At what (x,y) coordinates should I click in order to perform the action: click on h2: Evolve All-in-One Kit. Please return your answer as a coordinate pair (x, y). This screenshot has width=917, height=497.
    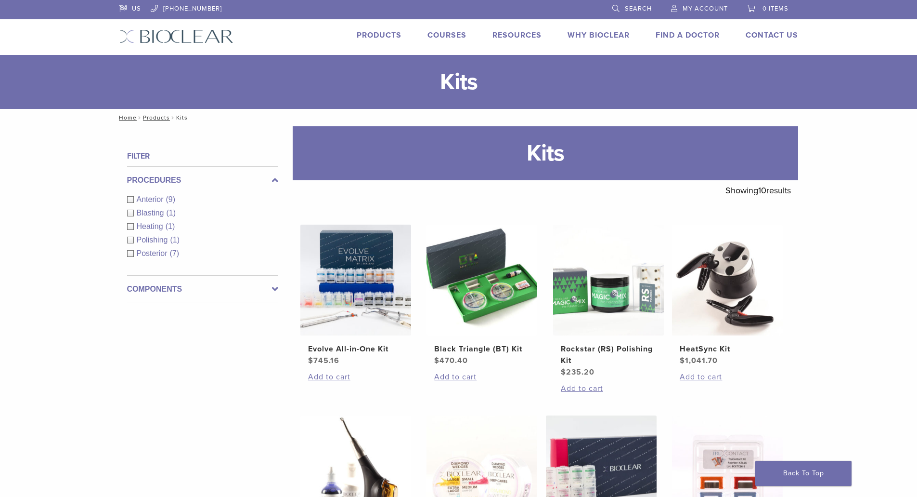
    Looking at the image, I should click on (356, 349).